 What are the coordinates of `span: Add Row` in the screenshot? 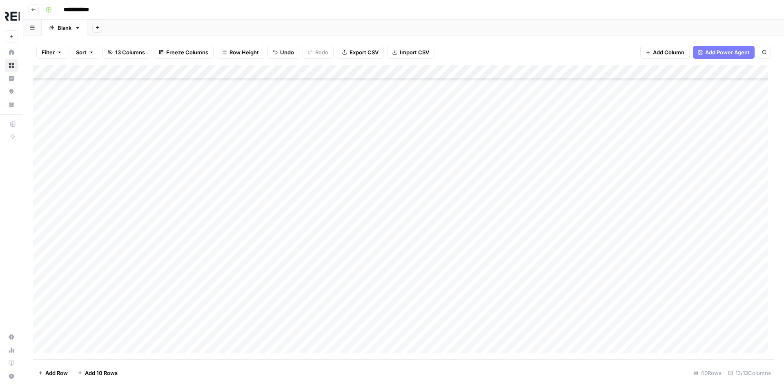 It's located at (56, 373).